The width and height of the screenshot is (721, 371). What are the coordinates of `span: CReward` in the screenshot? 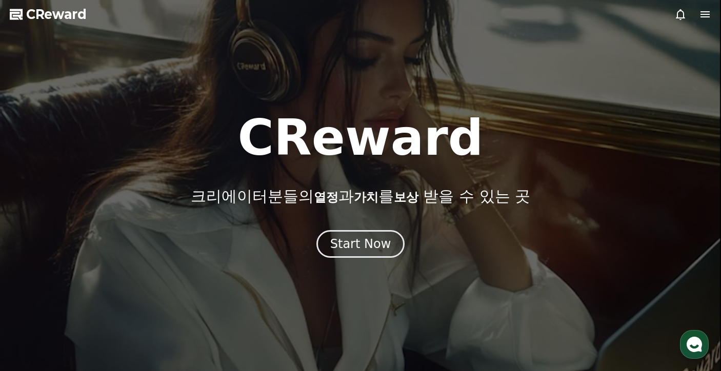 It's located at (56, 14).